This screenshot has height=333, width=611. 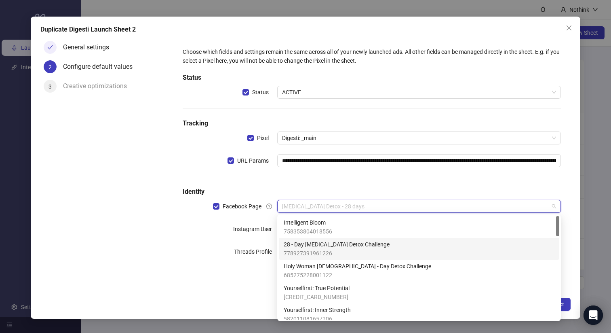 I want to click on h5: Tracking, so click(x=372, y=123).